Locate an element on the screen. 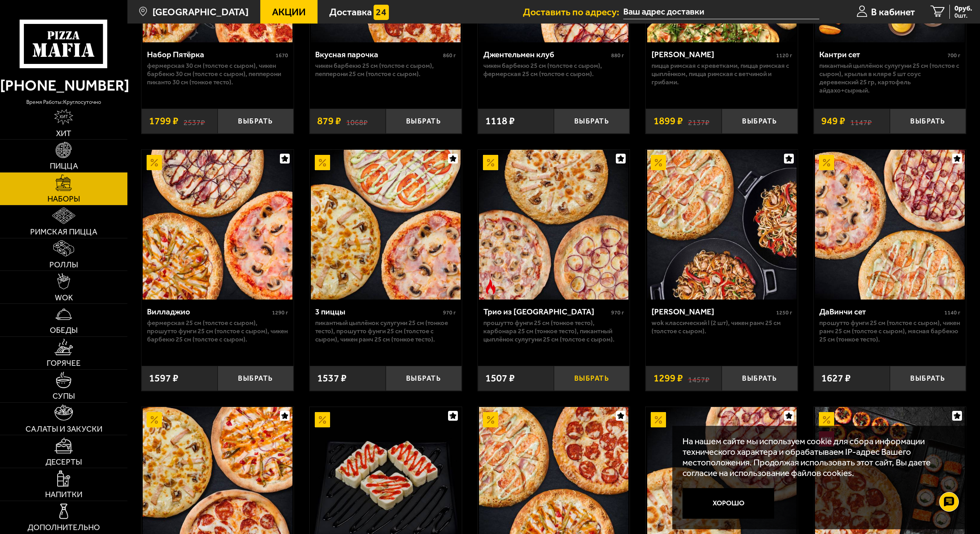 The image size is (980, 534). a: АкционныйДаВинчи сет is located at coordinates (890, 225).